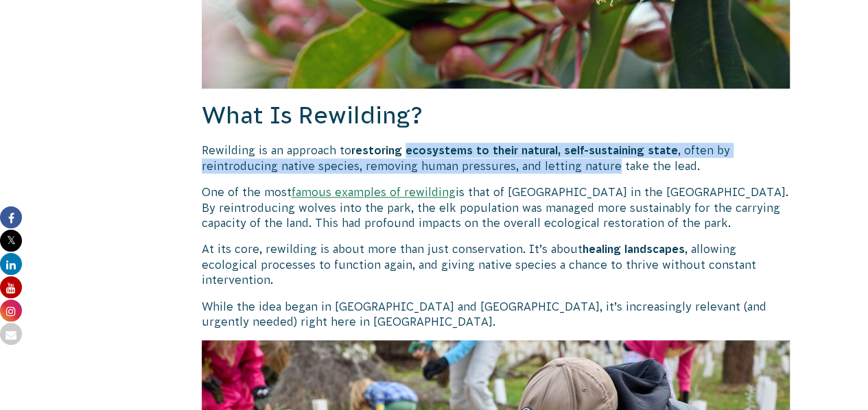  Describe the element at coordinates (514, 150) in the screenshot. I see `b: restoring ecosystems to their natural, self-sustaining state` at that location.